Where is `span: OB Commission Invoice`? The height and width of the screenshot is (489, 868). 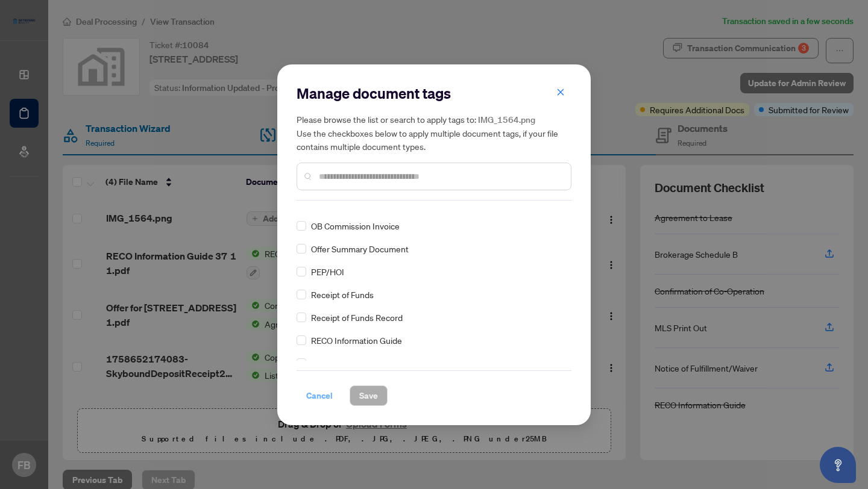 span: OB Commission Invoice is located at coordinates (355, 226).